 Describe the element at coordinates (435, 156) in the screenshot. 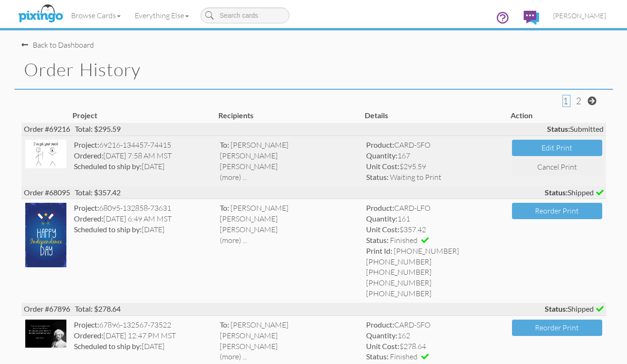

I see `div: 167` at that location.